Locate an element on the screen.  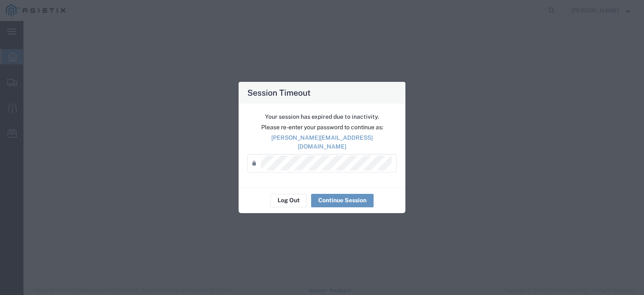
p: Please re-enter your password to continue as: is located at coordinates (322, 127).